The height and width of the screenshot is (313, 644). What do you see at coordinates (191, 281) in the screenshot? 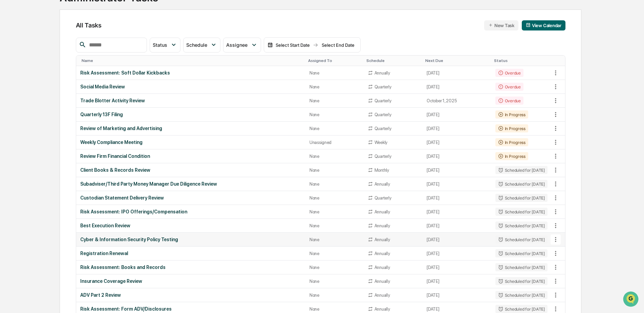
I see `div: Insurance Coverage Review` at bounding box center [191, 281].